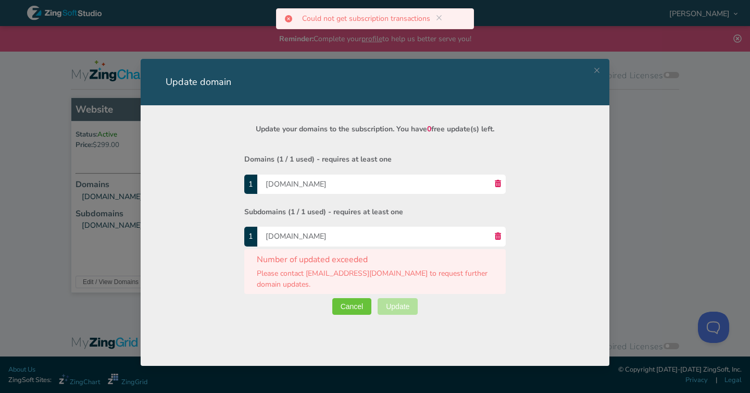 Image resolution: width=750 pixels, height=393 pixels. Describe the element at coordinates (375, 129) in the screenshot. I see `h4: Update your domains to the subscription. You have free update(s) left.` at that location.